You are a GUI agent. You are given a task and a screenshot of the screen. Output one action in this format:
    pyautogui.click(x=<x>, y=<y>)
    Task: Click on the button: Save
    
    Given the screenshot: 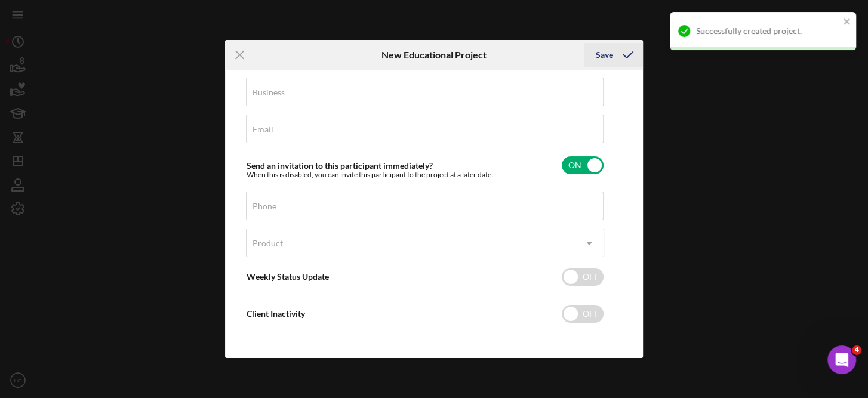 What is the action you would take?
    pyautogui.click(x=613, y=55)
    